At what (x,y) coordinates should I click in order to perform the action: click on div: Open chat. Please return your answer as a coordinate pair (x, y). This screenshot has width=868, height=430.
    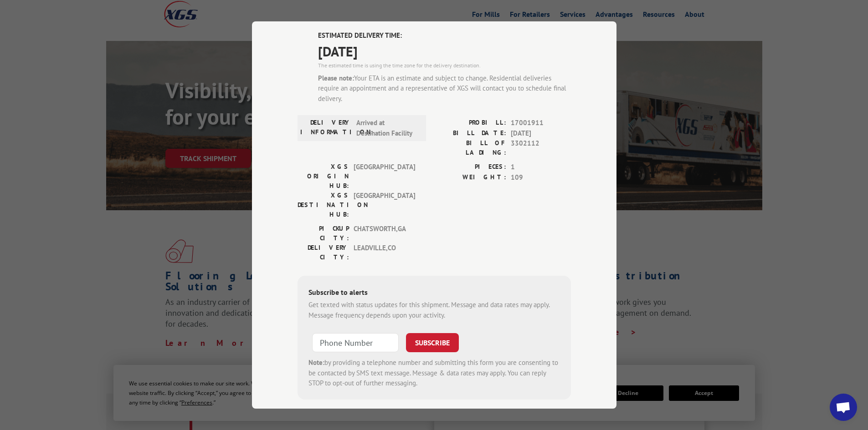
    Looking at the image, I should click on (844, 408).